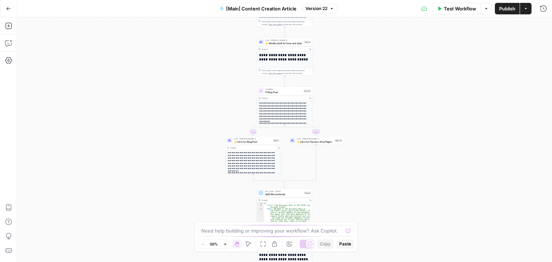 Image resolution: width=552 pixels, height=262 pixels. Describe the element at coordinates (300, 130) in the screenshot. I see `g: Edge from step_19 to step_20` at that location.